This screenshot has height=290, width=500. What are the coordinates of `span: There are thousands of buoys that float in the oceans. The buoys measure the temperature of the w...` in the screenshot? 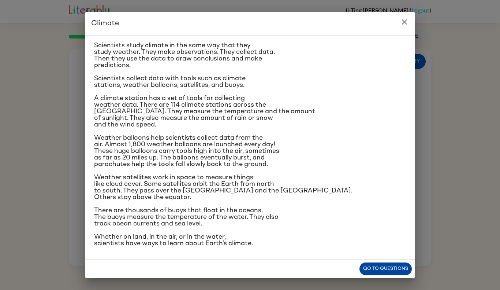 It's located at (186, 217).